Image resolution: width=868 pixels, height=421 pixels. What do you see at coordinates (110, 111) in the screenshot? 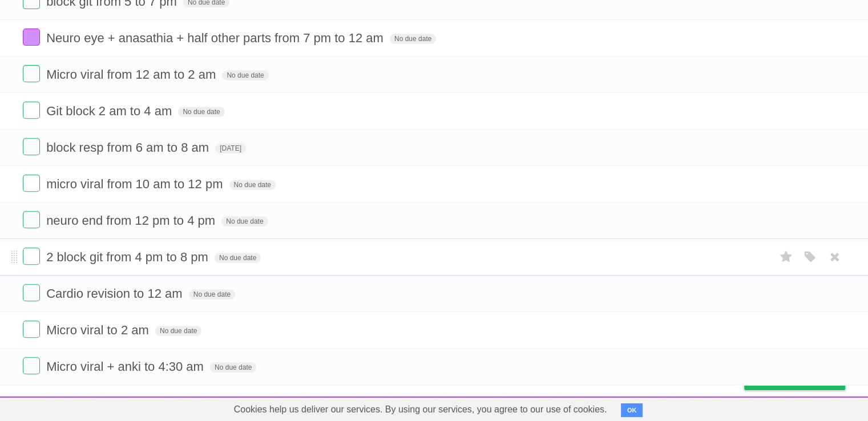
I see `span: Git block 2 am to 4 am` at bounding box center [110, 111].